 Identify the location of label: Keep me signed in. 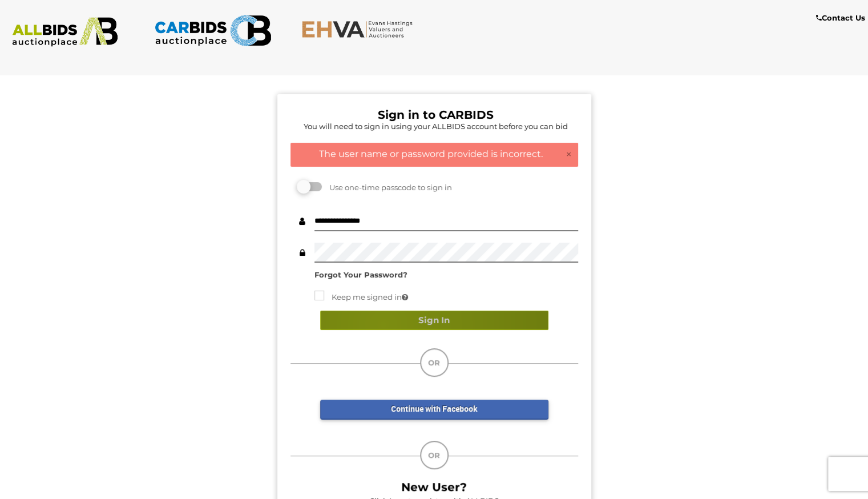
(361, 297).